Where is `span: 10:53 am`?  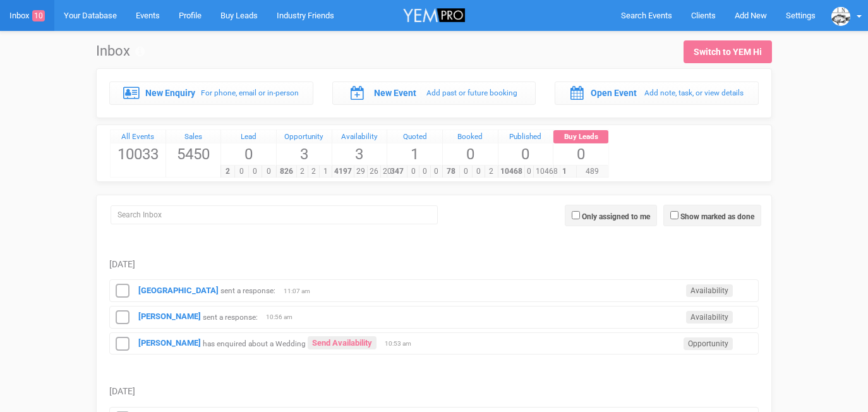 span: 10:53 am is located at coordinates (400, 344).